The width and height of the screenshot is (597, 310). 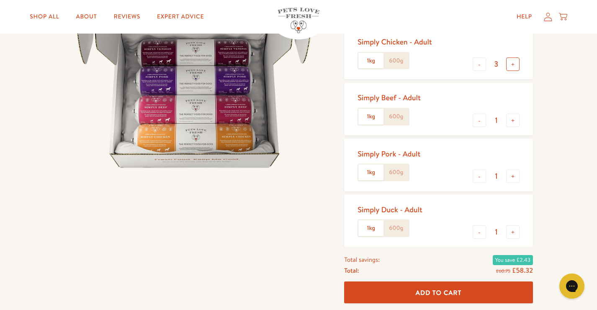 What do you see at coordinates (523, 270) in the screenshot?
I see `span: £58.32` at bounding box center [523, 270].